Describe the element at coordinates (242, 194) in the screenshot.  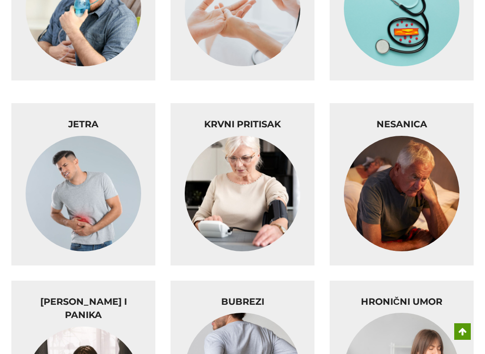
I see `img: mature-lady-measuring-her-blood-pressure - Prirodne Terapije` at that location.